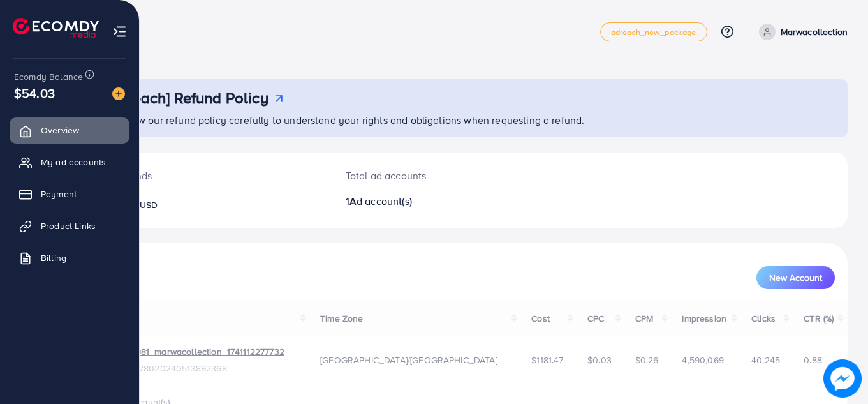 This screenshot has width=868, height=404. I want to click on span: Overview, so click(60, 130).